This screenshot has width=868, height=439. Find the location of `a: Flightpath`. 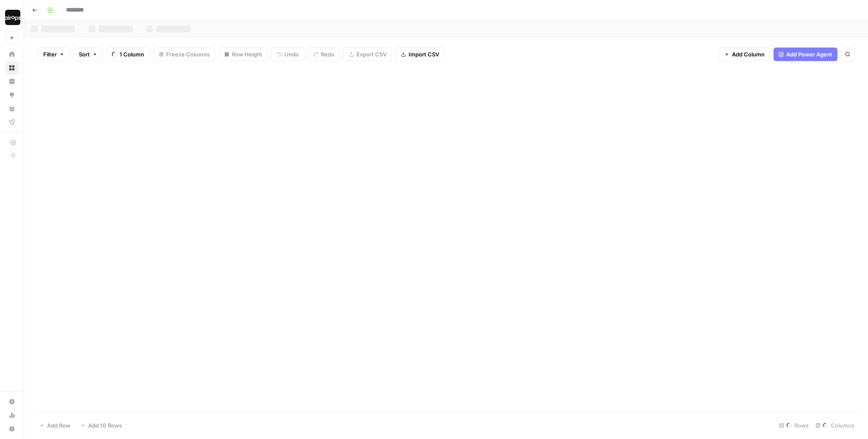

a: Flightpath is located at coordinates (12, 122).